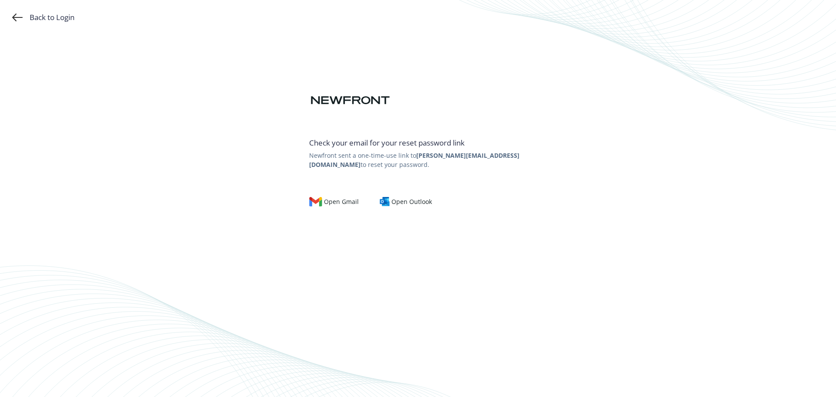 This screenshot has height=397, width=836. Describe the element at coordinates (418, 142) in the screenshot. I see `h1: Check your email for your reset password link` at that location.